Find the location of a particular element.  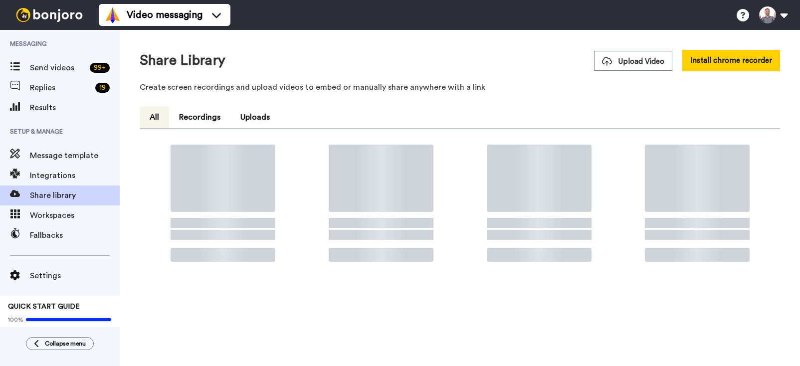

button: Recordings is located at coordinates (200, 117).